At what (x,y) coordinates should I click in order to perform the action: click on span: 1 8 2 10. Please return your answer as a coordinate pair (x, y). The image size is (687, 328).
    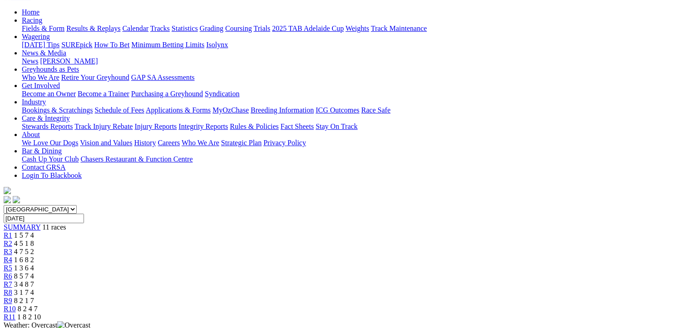
    Looking at the image, I should click on (29, 317).